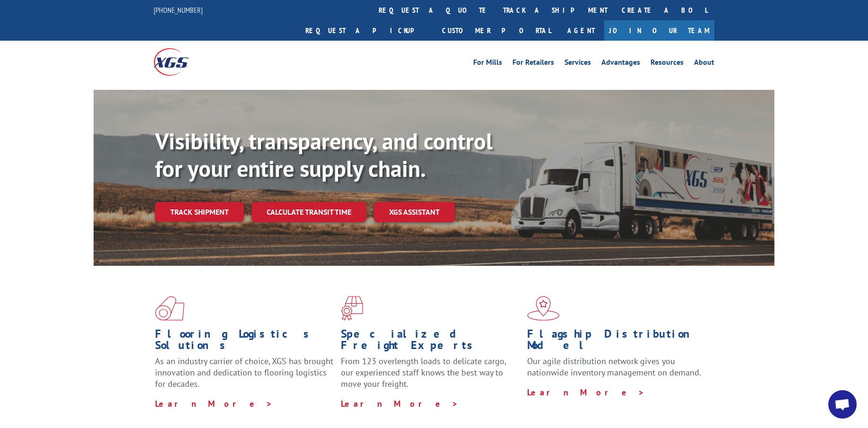 The height and width of the screenshot is (428, 868). Describe the element at coordinates (351, 308) in the screenshot. I see `img: xgs-icon-focused-on-flooring-red` at that location.